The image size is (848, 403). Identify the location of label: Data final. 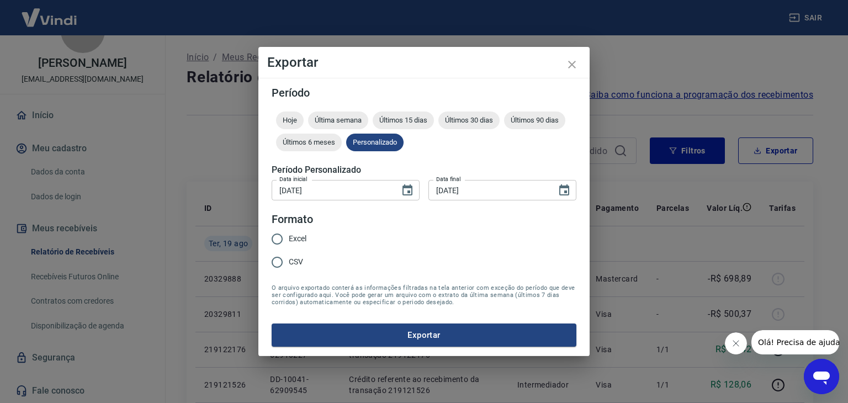
(449, 179).